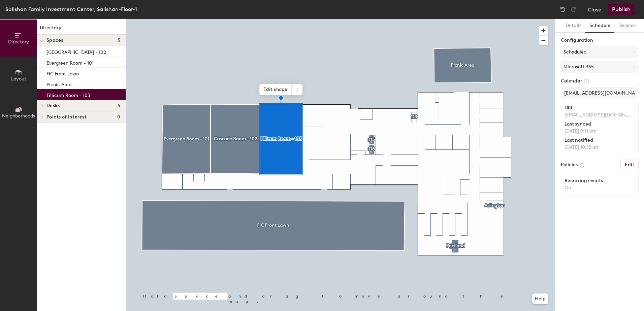  Describe the element at coordinates (81, 29) in the screenshot. I see `h1: Directory` at that location.